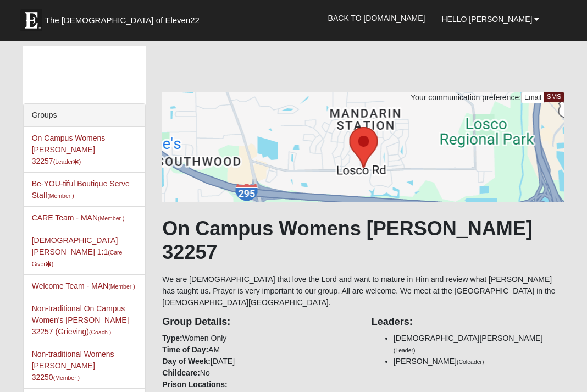 The width and height of the screenshot is (587, 392). What do you see at coordinates (259, 323) in the screenshot?
I see `h4: Group Details:` at bounding box center [259, 323].